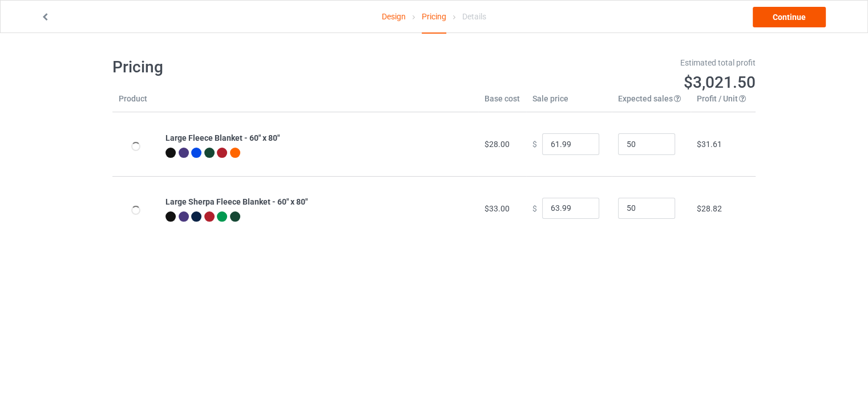 This screenshot has width=868, height=416. I want to click on a: Continue, so click(789, 17).